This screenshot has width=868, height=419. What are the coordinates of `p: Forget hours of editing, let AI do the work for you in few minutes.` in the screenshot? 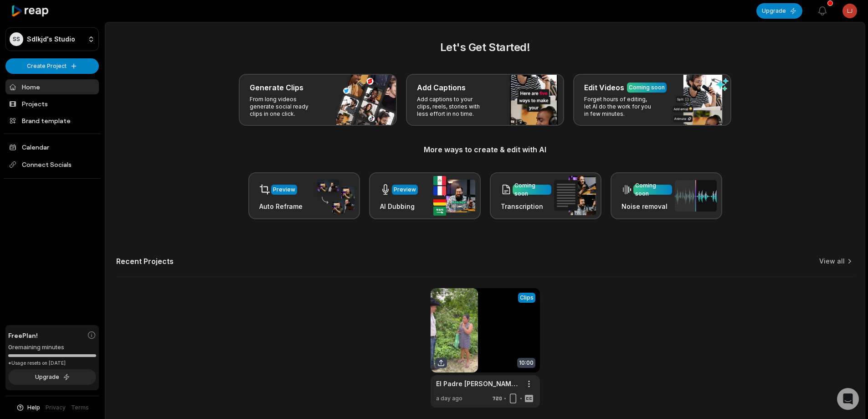 It's located at (619, 106).